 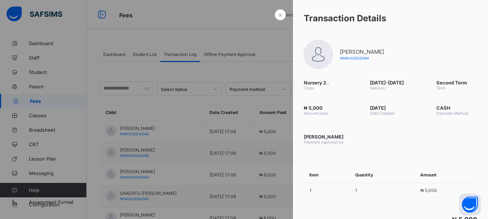 I want to click on h1: Transaction Details, so click(x=390, y=18).